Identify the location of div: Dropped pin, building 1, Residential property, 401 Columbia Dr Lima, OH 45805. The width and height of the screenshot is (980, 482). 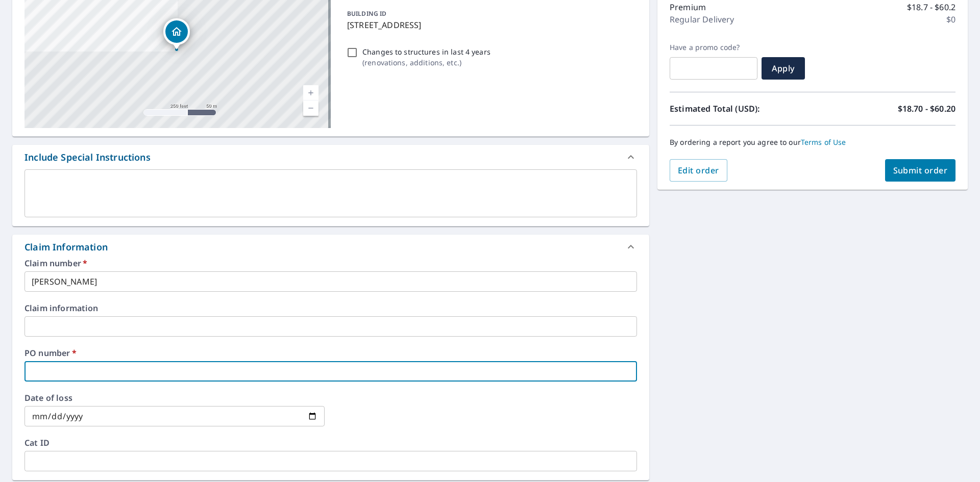
(176, 34).